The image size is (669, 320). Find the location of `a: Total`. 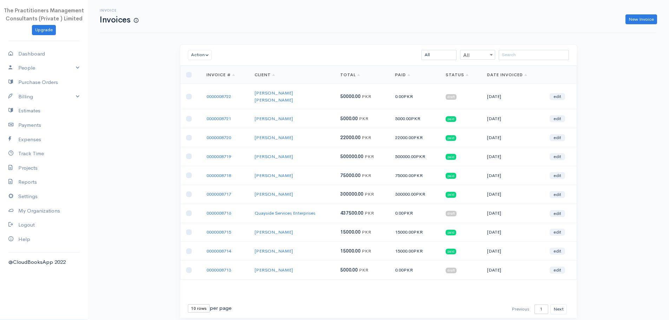

a: Total is located at coordinates (350, 75).